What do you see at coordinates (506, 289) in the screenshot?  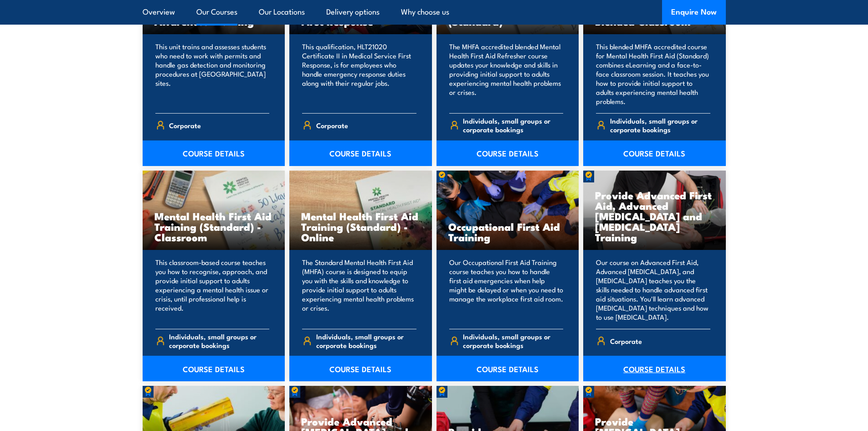 I see `p: Our Occupational First Aid Training course teaches you how to handle first aid emergencies when h...` at bounding box center [506, 289].